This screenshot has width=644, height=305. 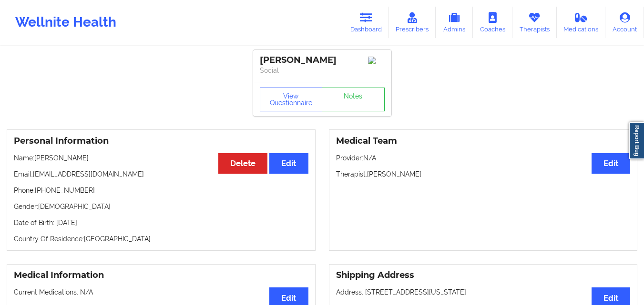 What do you see at coordinates (624, 22) in the screenshot?
I see `a: Account` at bounding box center [624, 22].